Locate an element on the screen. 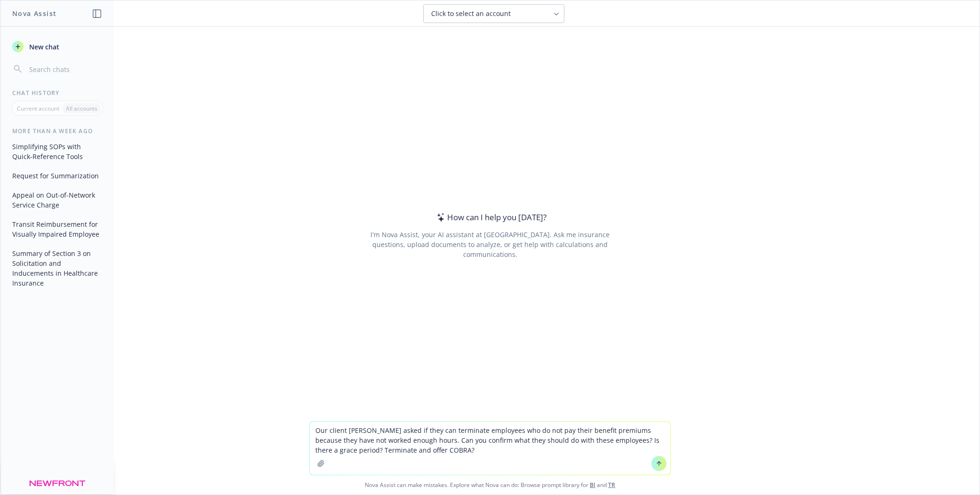 The height and width of the screenshot is (495, 980). h1: Nova Assist is located at coordinates (34, 13).